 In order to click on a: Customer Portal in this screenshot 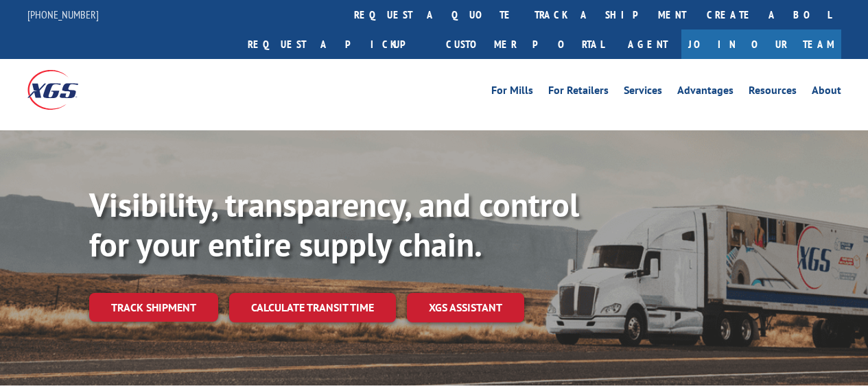, I will do `click(525, 44)`.